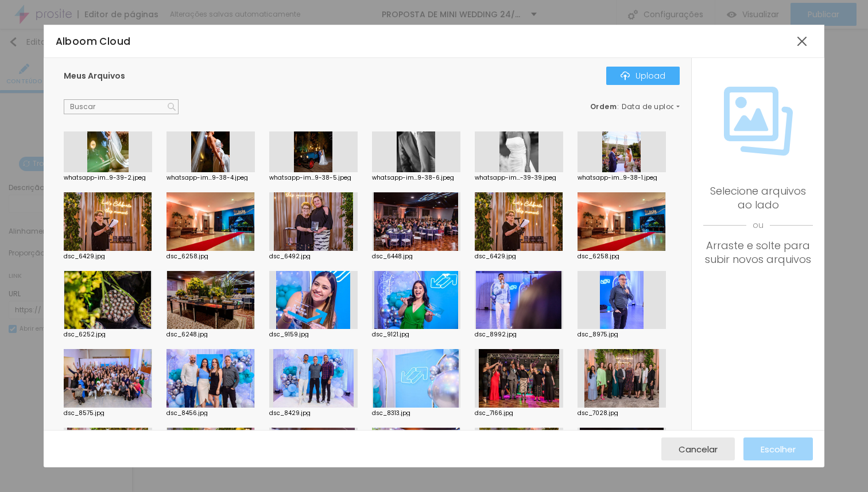  I want to click on div: whatsapp-im...9-38-4.jpeg, so click(211, 178).